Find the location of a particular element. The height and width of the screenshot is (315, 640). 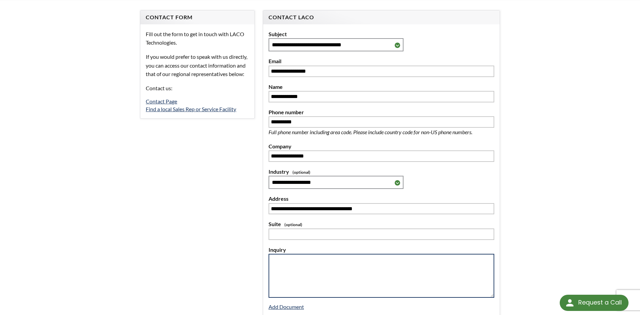

h4: Contact Form is located at coordinates (197, 17).